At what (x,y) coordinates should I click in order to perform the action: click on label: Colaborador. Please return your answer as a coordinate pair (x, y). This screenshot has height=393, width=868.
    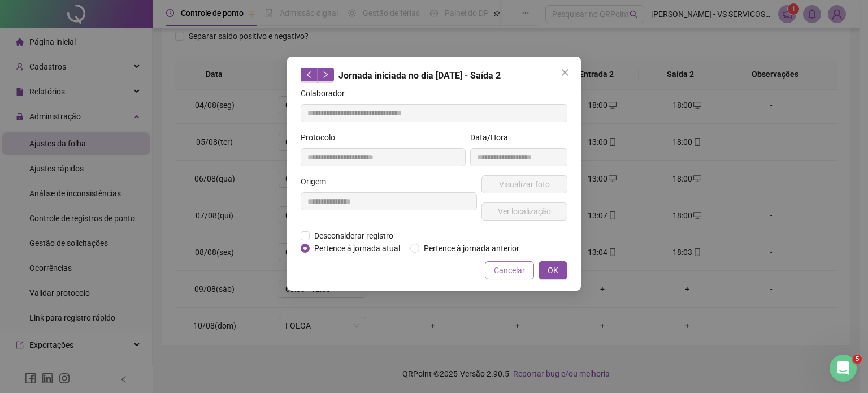
    Looking at the image, I should click on (326, 94).